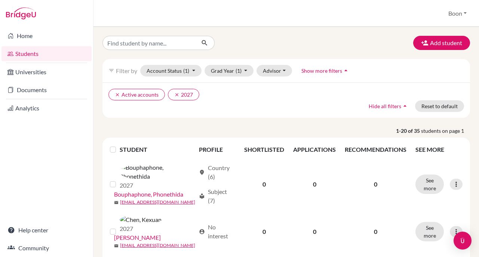 The height and width of the screenshot is (257, 479). I want to click on span: Filter by, so click(126, 71).